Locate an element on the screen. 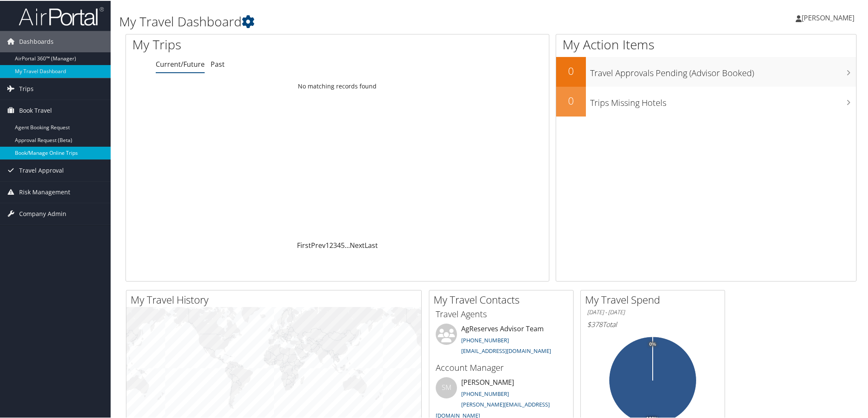 This screenshot has height=418, width=868. h1: My Action Items is located at coordinates (706, 43).